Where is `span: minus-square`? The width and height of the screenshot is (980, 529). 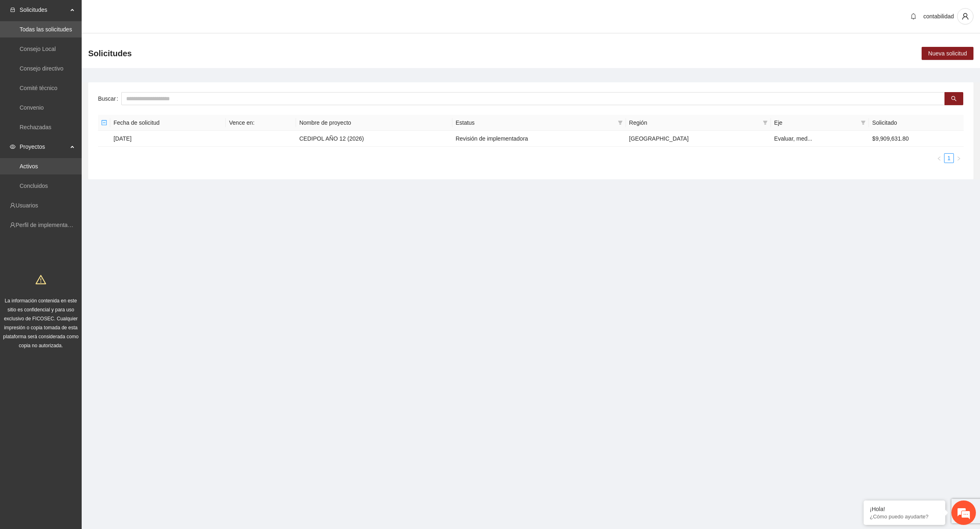
span: minus-square is located at coordinates (104, 123).